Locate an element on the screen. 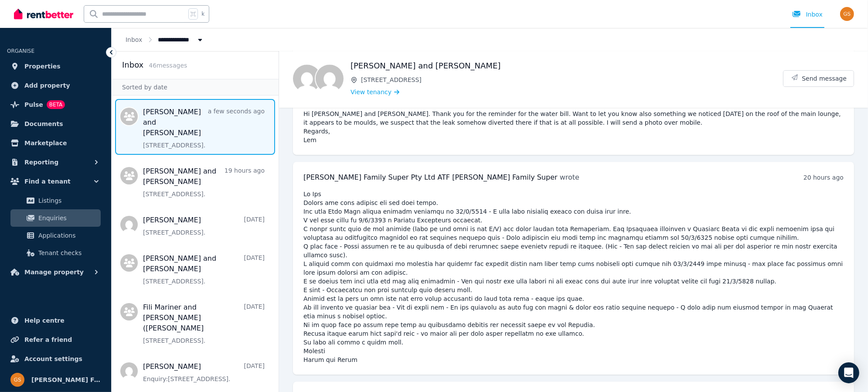  span: Manage property is located at coordinates (54, 272).